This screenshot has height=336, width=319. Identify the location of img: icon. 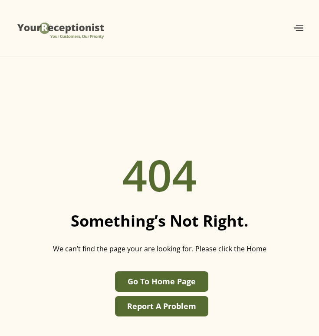
(298, 28).